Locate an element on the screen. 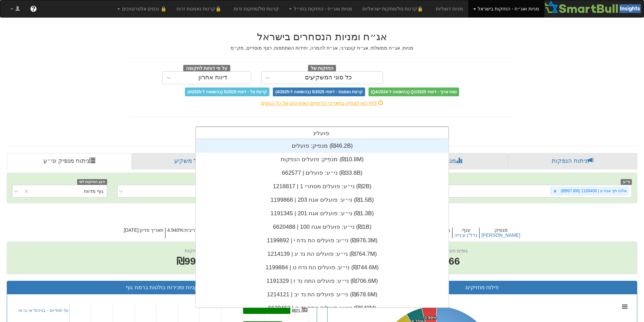  div: ני״ע: ‏פועלים | 662577 ‎(₪33.8B)‎ is located at coordinates (322, 173).